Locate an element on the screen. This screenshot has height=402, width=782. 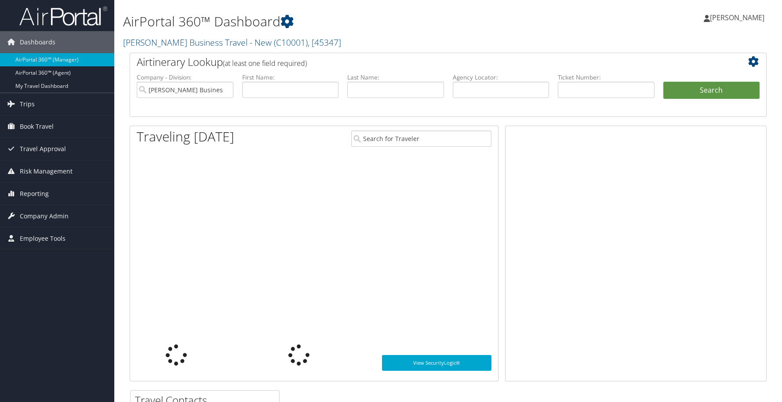
label: First Name: is located at coordinates (291, 77).